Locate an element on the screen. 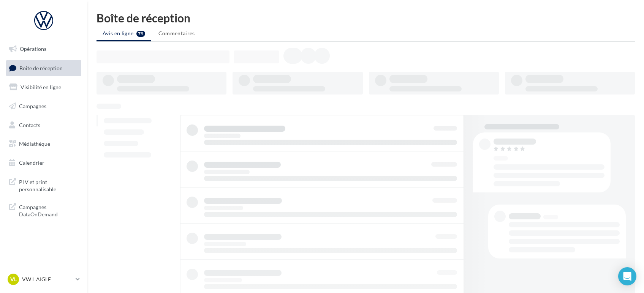  span: Médiathèque is located at coordinates (35, 143).